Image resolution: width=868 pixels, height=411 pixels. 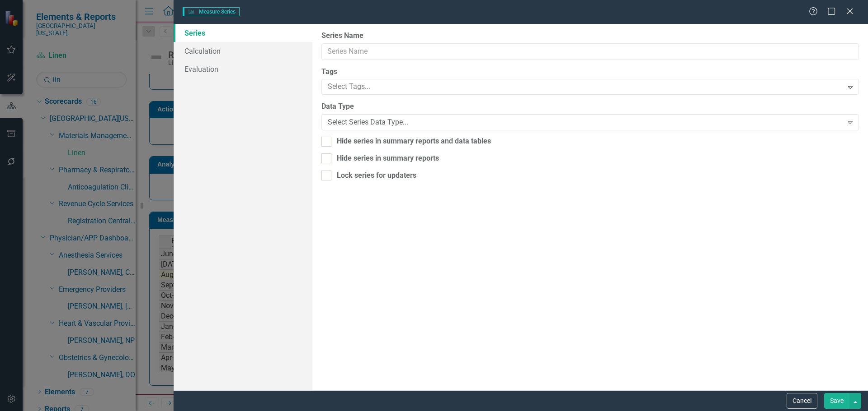 I want to click on input: Series Name, so click(x=590, y=52).